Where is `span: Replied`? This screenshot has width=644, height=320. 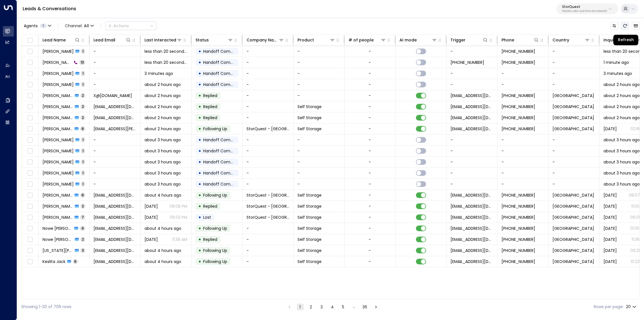 span: Replied is located at coordinates (210, 206).